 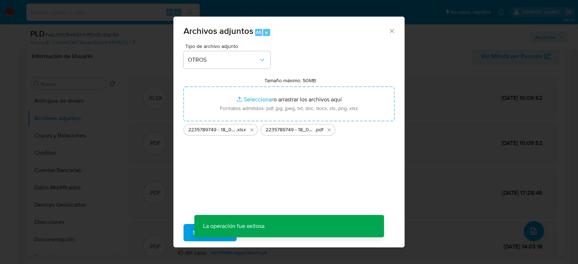 I want to click on span: Tipo de archivo adjunto, so click(x=229, y=46).